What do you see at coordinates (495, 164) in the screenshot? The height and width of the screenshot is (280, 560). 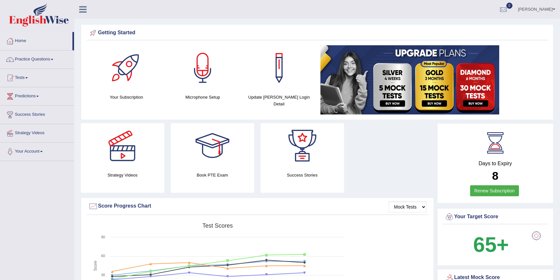 I see `h4: Days to Expiry` at bounding box center [495, 164].